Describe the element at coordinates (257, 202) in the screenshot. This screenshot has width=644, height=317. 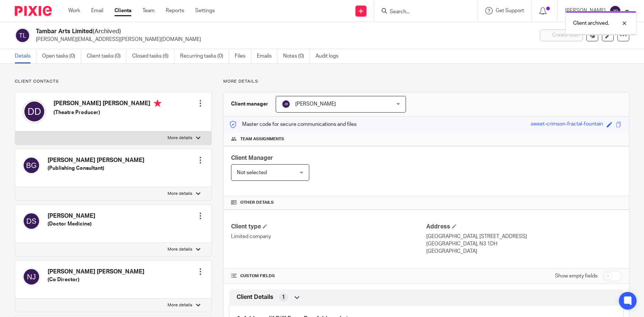
I see `span: Other details` at that location.